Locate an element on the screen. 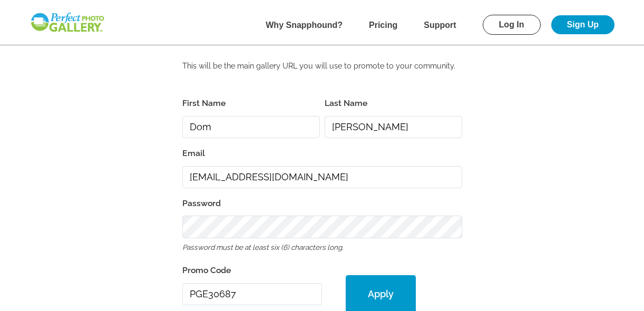 The height and width of the screenshot is (311, 644). label: Email is located at coordinates (322, 154).